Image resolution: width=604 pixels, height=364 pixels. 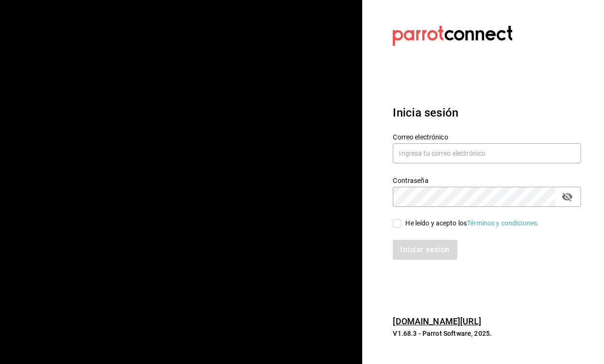 I want to click on a: Términos y condiciones., so click(x=502, y=223).